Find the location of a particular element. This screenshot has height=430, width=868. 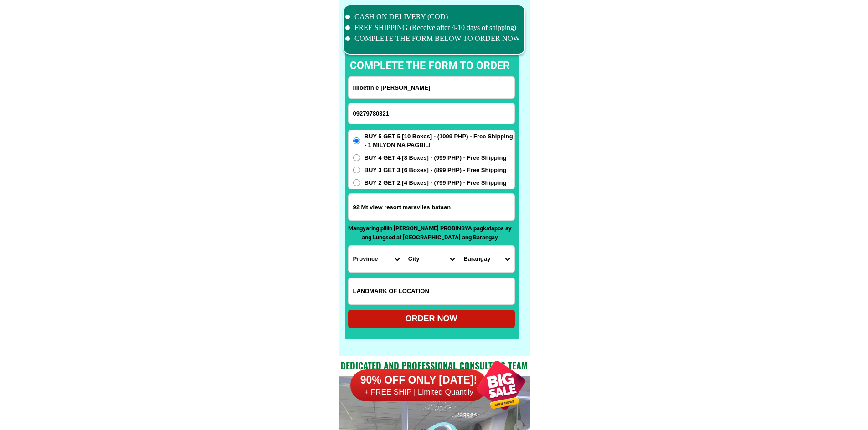

span: BUY 3 GET 3 [6 Boxes] - (899 PHP) - Free Shipping is located at coordinates (436, 170).